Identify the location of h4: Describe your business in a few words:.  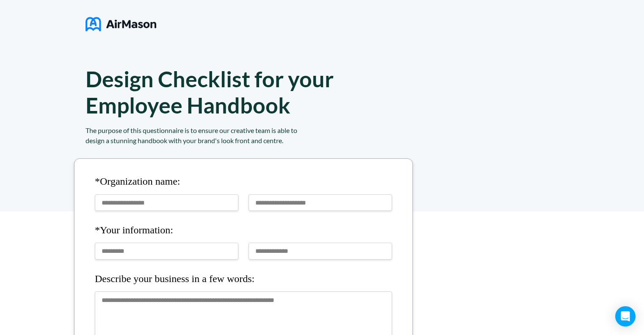
(243, 279).